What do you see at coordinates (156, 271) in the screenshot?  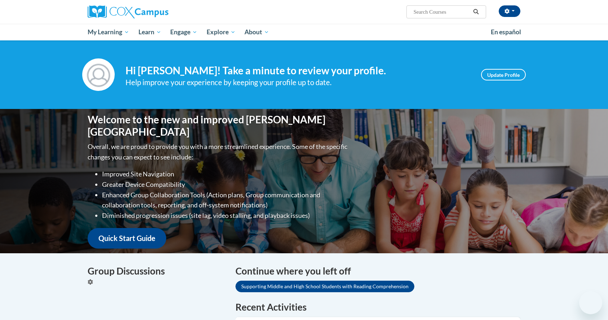 I see `h4: Group Discussions` at bounding box center [156, 271].